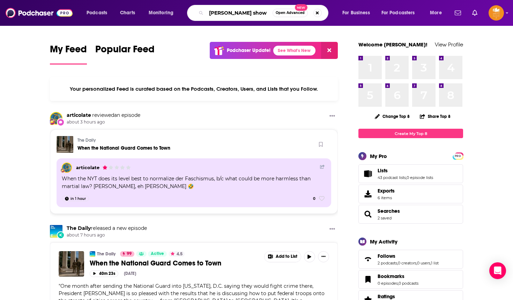 The height and width of the screenshot is (300, 513). I want to click on span: Open Advanced, so click(290, 13).